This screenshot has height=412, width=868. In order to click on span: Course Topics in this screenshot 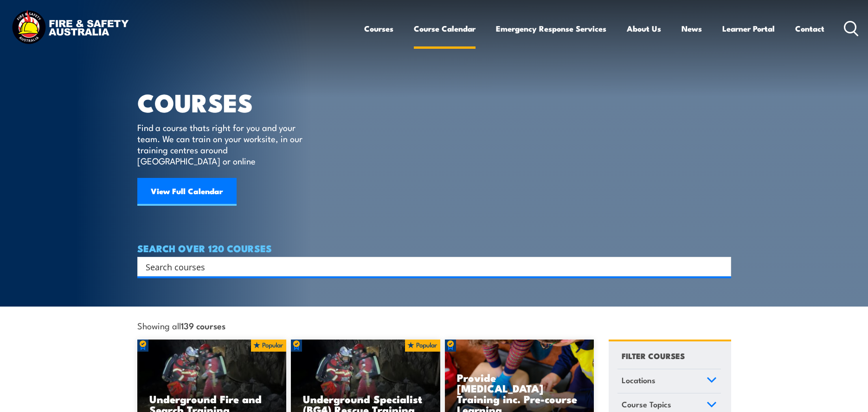, I will do `click(646, 404)`.